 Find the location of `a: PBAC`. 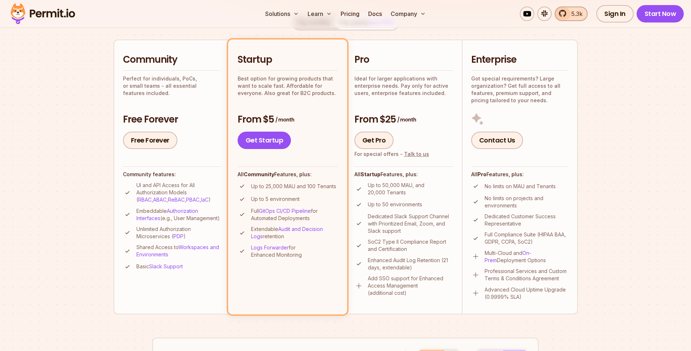

a: PBAC is located at coordinates (193, 199).